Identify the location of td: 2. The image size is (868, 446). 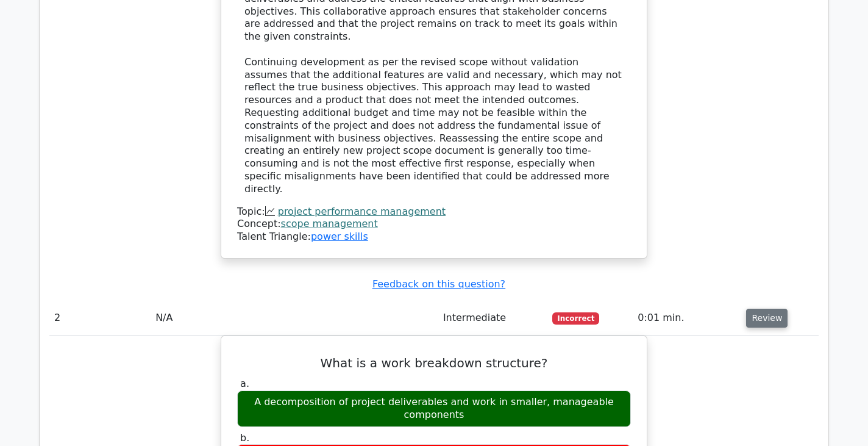
(100, 318).